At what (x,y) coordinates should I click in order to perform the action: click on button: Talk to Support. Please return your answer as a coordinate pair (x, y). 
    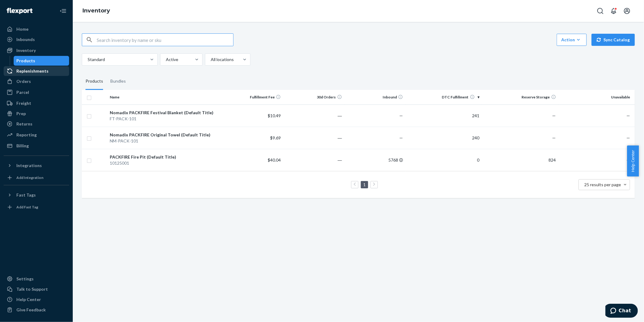
    Looking at the image, I should click on (37, 289).